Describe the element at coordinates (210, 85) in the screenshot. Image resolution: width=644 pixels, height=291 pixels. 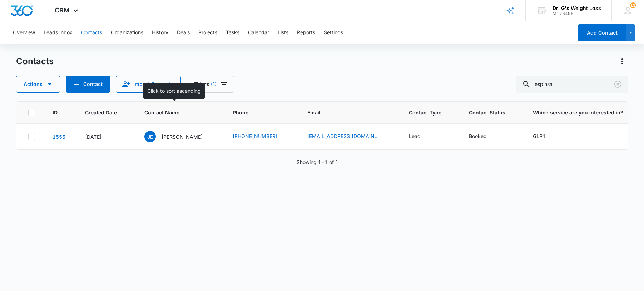
I see `button: Filters` at that location.